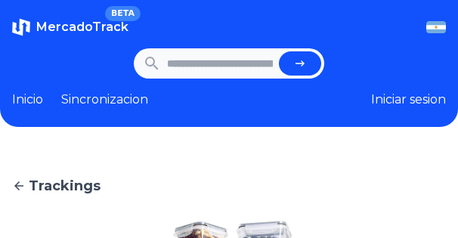  I want to click on img: Argentina, so click(437, 27).